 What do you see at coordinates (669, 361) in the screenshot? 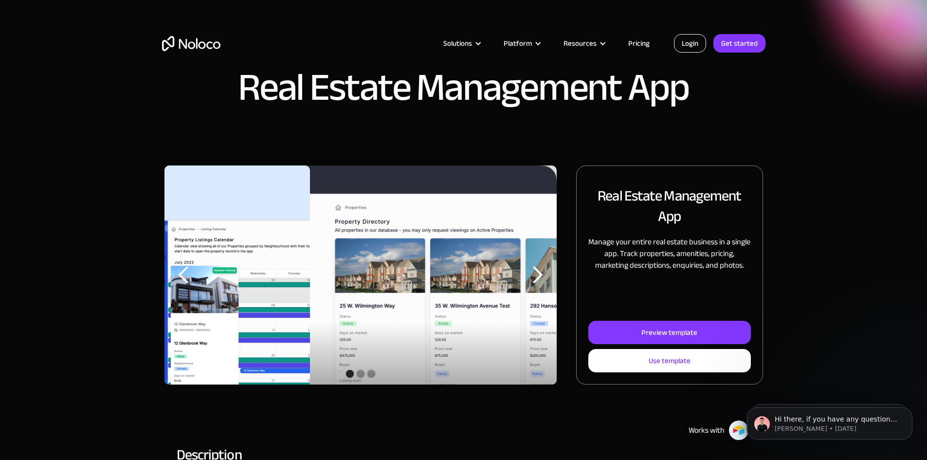
I see `a: Use template` at bounding box center [669, 361].